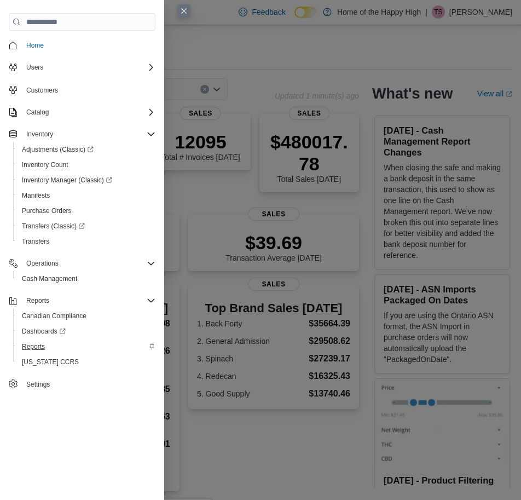 The image size is (521, 500). What do you see at coordinates (82, 384) in the screenshot?
I see `button: Settings` at bounding box center [82, 384].